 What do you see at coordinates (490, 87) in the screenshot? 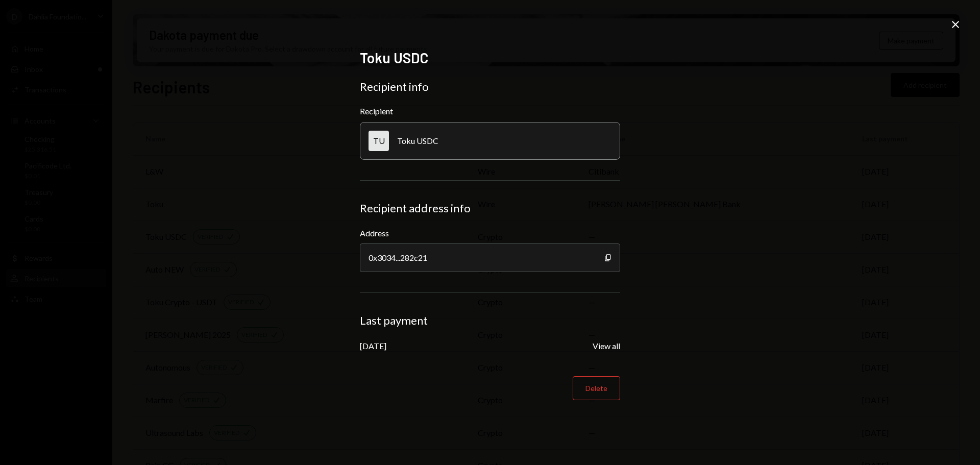
I see `div: Recipient info` at bounding box center [490, 87].